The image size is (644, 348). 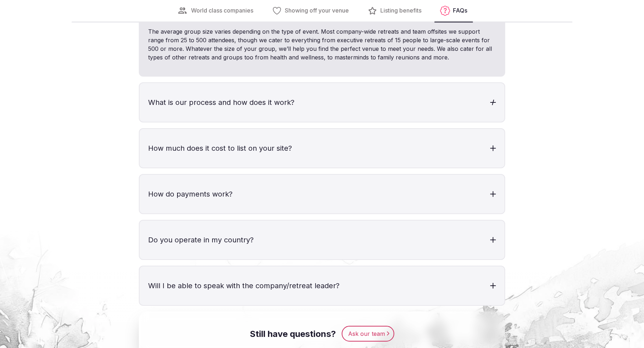 What do you see at coordinates (322, 286) in the screenshot?
I see `h3: Will I be able to speak with the company/retreat leader?` at bounding box center [322, 286].